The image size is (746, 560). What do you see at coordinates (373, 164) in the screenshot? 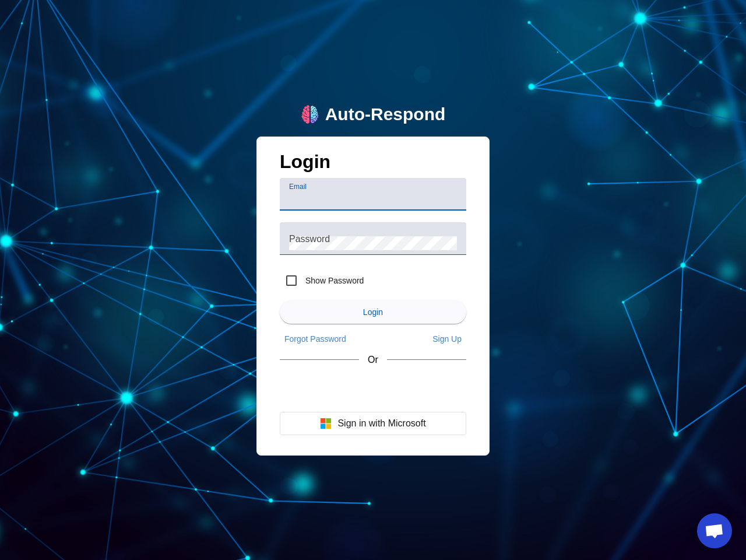
I see `h1: Login` at bounding box center [373, 164].